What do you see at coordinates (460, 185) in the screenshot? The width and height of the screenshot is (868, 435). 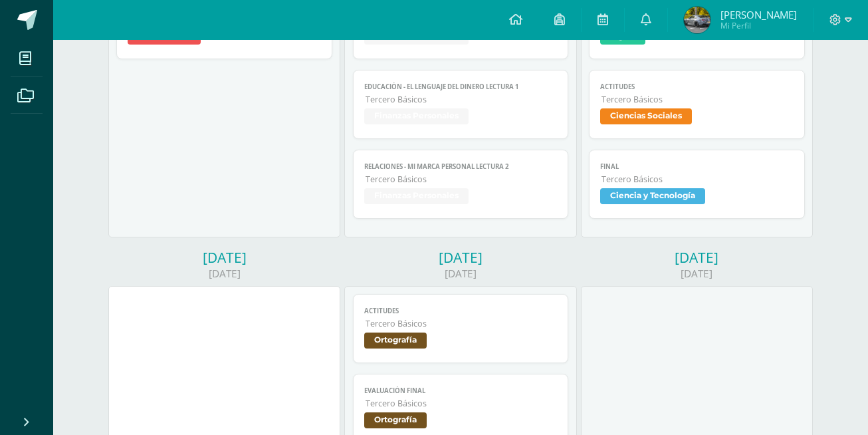 I see `a: Relaciones - Mi Marca Personal LECTURA 2Tercero BásicosFinanzas Personales` at bounding box center [460, 185].